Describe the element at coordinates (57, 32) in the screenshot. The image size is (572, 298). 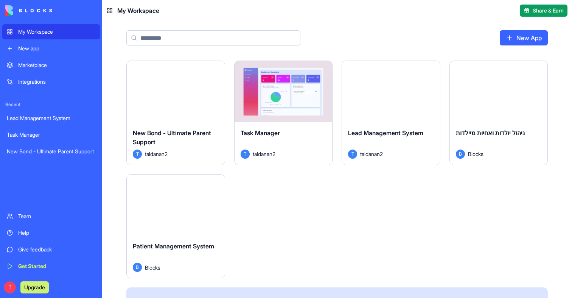
I see `div: My Workspace` at that location.